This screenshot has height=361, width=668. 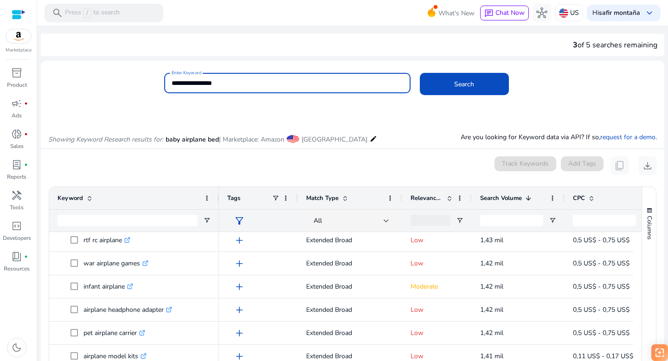 I want to click on span: book_4, so click(x=17, y=257).